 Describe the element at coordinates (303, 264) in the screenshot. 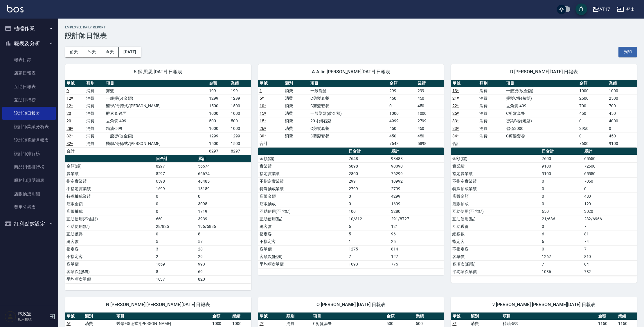

I see `td: 平均項次單價` at that location.